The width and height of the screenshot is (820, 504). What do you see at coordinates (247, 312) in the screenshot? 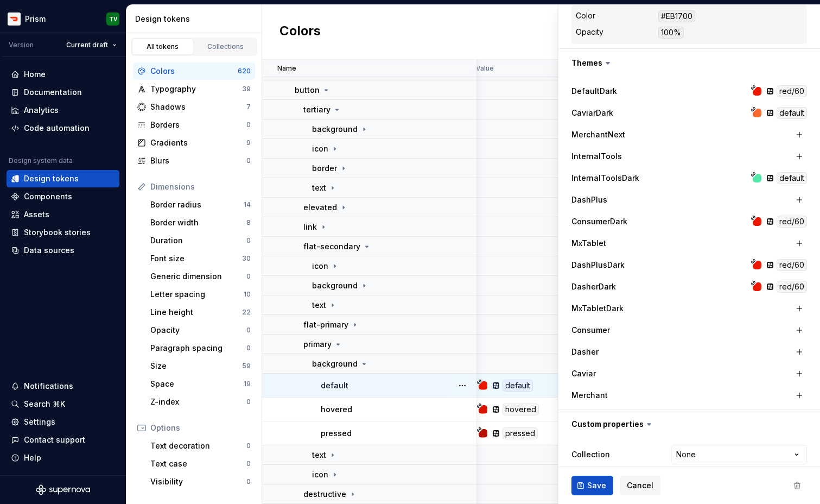
I see `div: 22` at bounding box center [247, 312].